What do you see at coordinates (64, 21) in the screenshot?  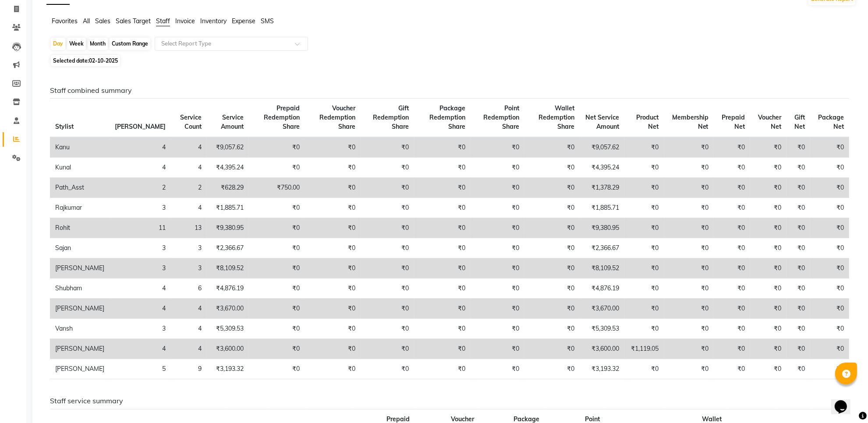 I see `span: Favorites` at bounding box center [64, 21].